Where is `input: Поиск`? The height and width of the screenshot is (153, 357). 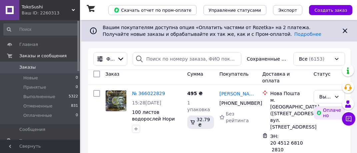 input: Поиск is located at coordinates (41, 29).